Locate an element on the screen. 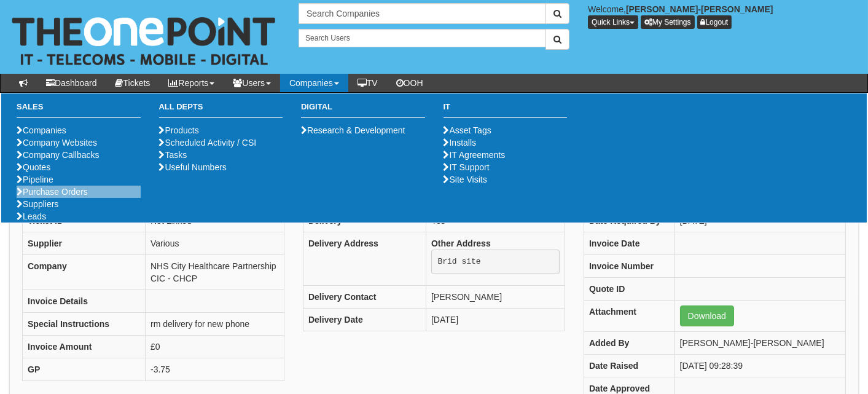  a: Logout is located at coordinates (714, 22).